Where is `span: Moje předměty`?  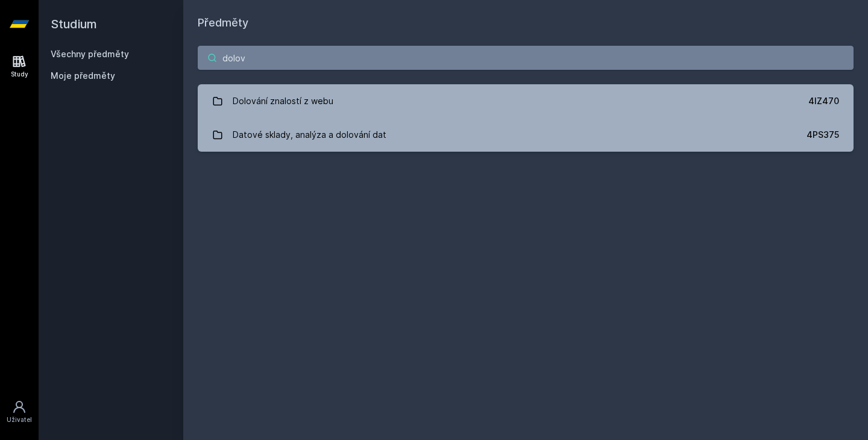
span: Moje předměty is located at coordinates (82, 76).